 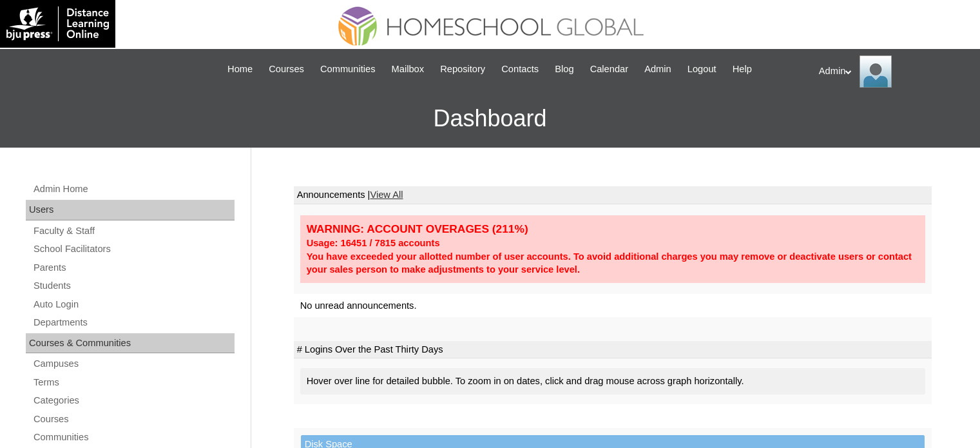 I want to click on a: Calendar, so click(x=609, y=69).